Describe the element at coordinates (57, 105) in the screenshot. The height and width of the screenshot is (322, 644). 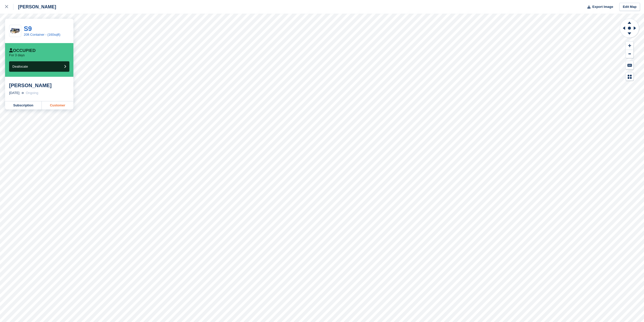
I see `a: Customer` at that location.